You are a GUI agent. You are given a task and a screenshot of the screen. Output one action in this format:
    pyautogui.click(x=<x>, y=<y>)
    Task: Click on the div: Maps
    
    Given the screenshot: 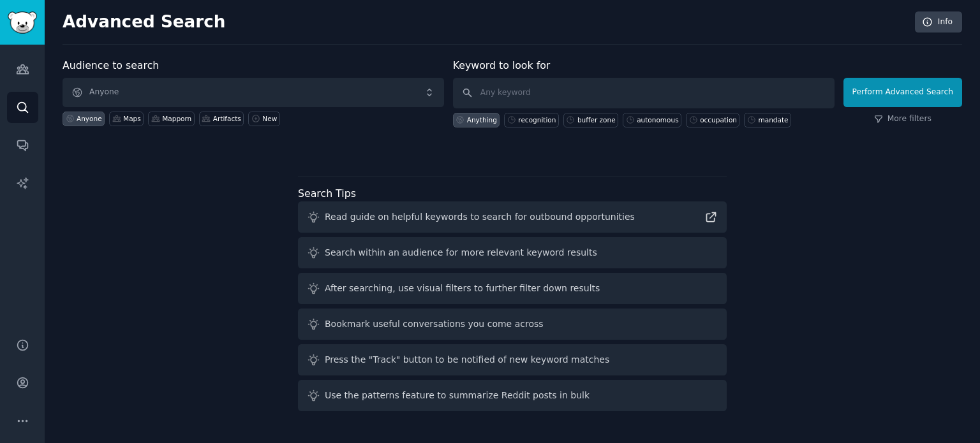 What is the action you would take?
    pyautogui.click(x=132, y=119)
    